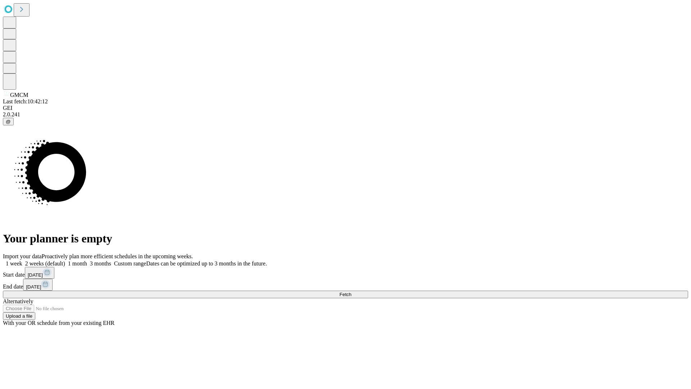 This screenshot has height=389, width=691. Describe the element at coordinates (19, 95) in the screenshot. I see `span: GMCM` at that location.